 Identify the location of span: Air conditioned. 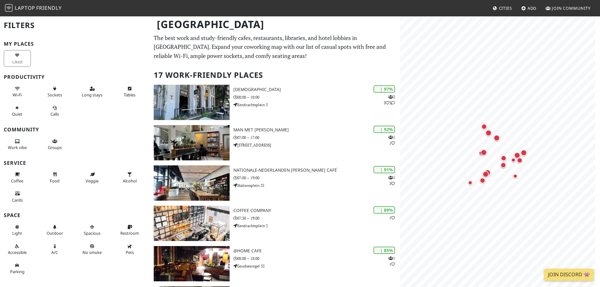
(54, 252).